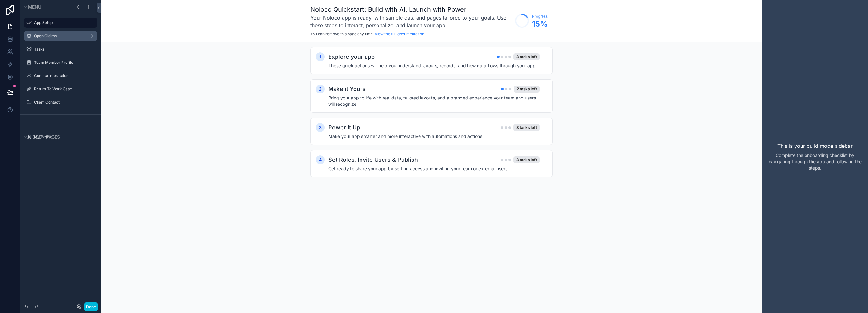 The image size is (868, 313). What do you see at coordinates (63, 22) in the screenshot?
I see `a: App Setup` at bounding box center [63, 22].